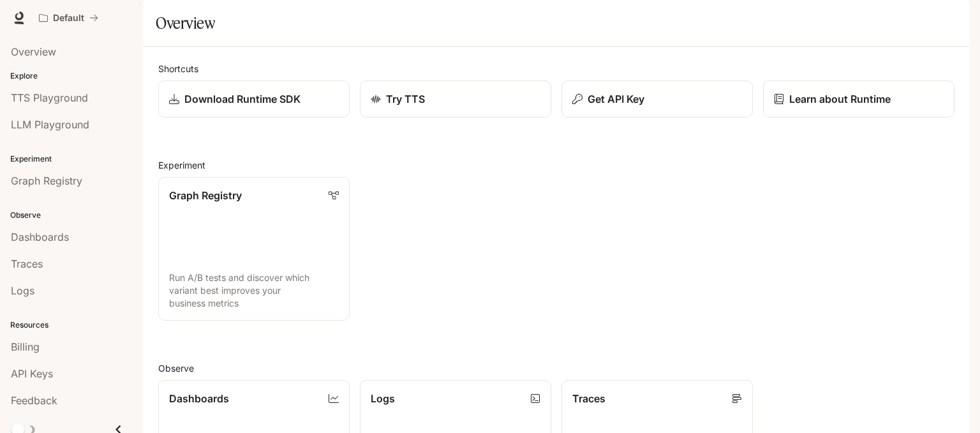 Image resolution: width=980 pixels, height=433 pixels. I want to click on button: Get API Key, so click(657, 99).